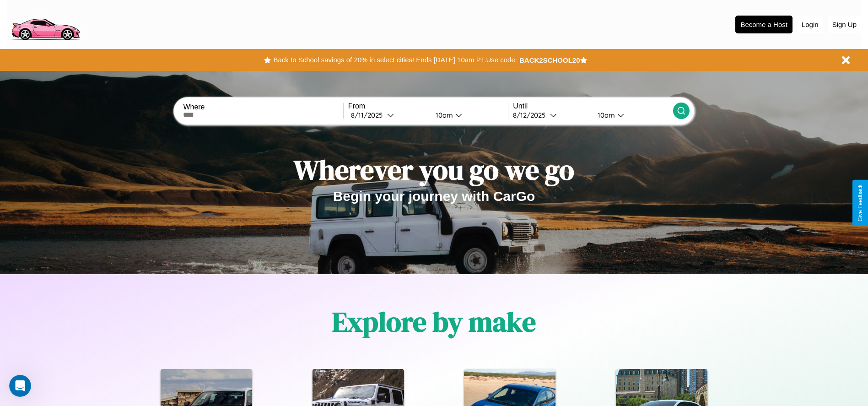 This screenshot has height=406, width=868. Describe the element at coordinates (810, 24) in the screenshot. I see `button: Login` at that location.